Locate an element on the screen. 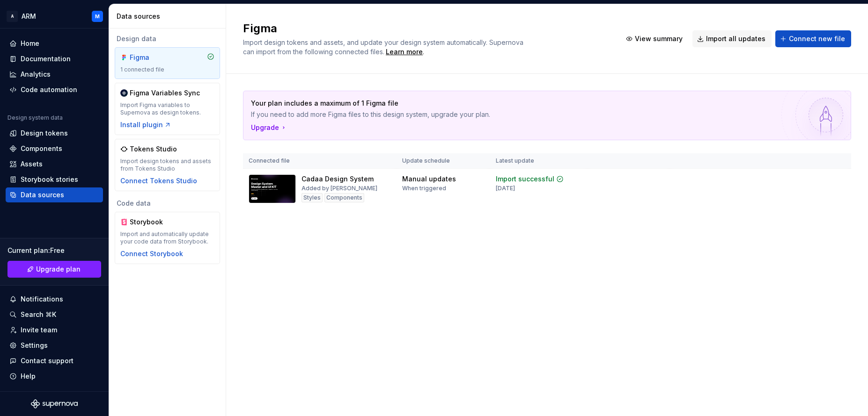 Image resolution: width=868 pixels, height=416 pixels. span: View summary is located at coordinates (659, 39).